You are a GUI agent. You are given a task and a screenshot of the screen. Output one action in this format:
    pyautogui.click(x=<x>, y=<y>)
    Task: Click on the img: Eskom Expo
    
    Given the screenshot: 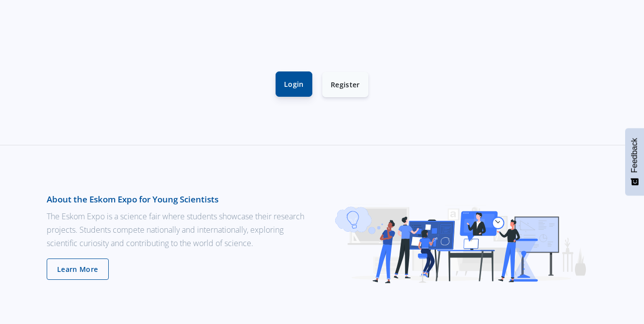 What is the action you would take?
    pyautogui.click(x=464, y=243)
    